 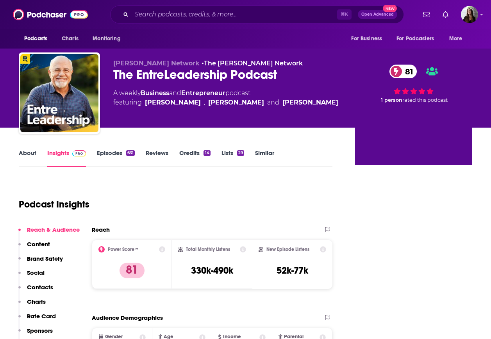 What do you see at coordinates (392, 100) in the screenshot?
I see `span: 1 person` at bounding box center [392, 100].